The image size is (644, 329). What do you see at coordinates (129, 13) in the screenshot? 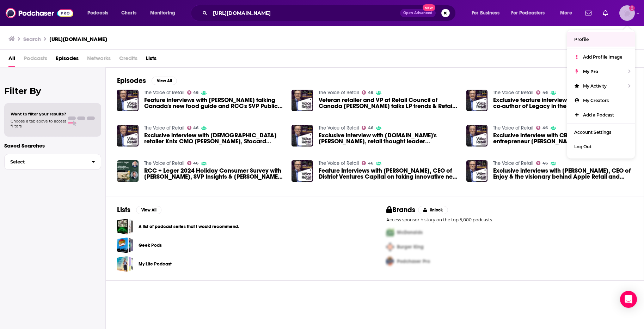
I see `span: Charts` at bounding box center [129, 13].